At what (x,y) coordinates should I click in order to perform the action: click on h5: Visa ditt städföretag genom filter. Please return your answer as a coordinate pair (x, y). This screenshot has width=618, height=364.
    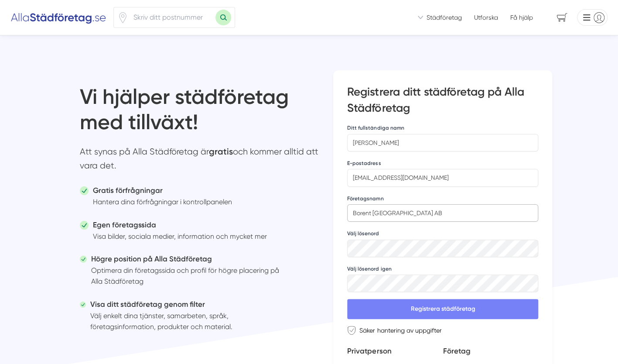
    Looking at the image, I should click on (190, 304).